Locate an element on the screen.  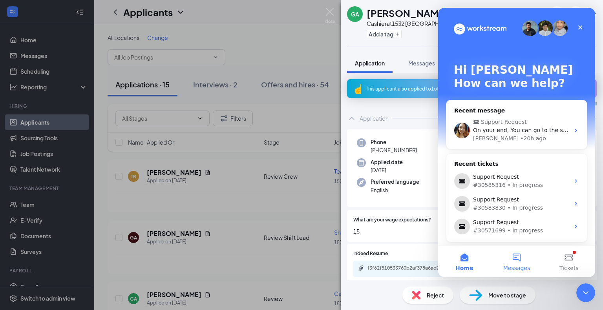
div: Recent tickets is located at coordinates (78, 157).